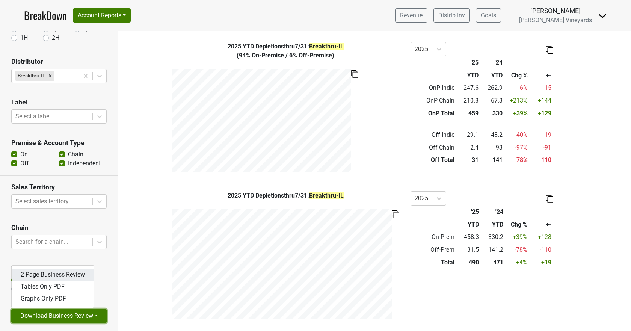 Image resolution: width=631 pixels, height=331 pixels. Describe the element at coordinates (492, 113) in the screenshot. I see `td: 330` at that location.